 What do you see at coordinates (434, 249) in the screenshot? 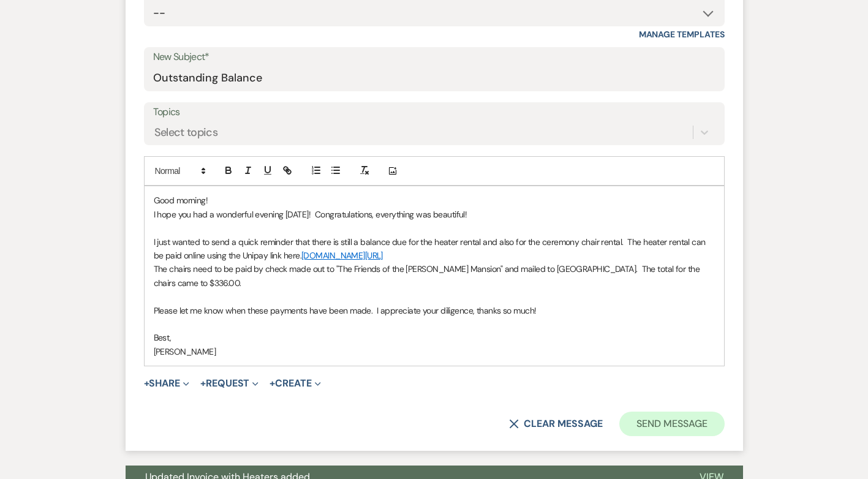
I see `p: I just wanted to send a quick reminder that there is still a balance due for the heater rental an...` at bounding box center [434, 249].